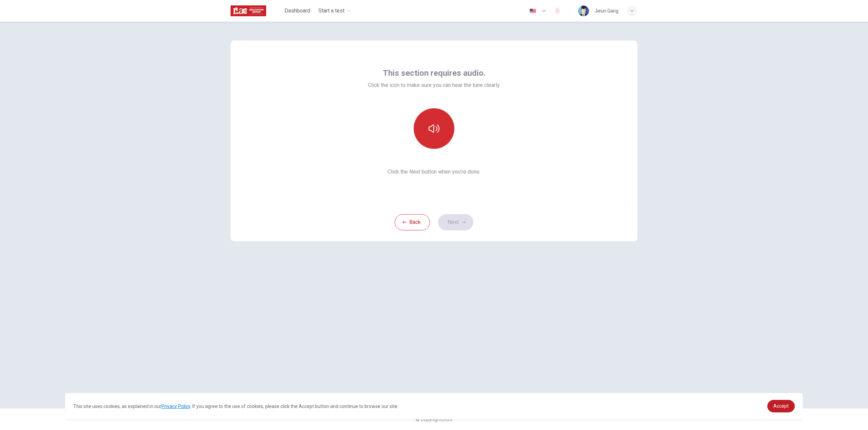  What do you see at coordinates (606, 11) in the screenshot?
I see `div: Jieun Gang` at bounding box center [606, 11].